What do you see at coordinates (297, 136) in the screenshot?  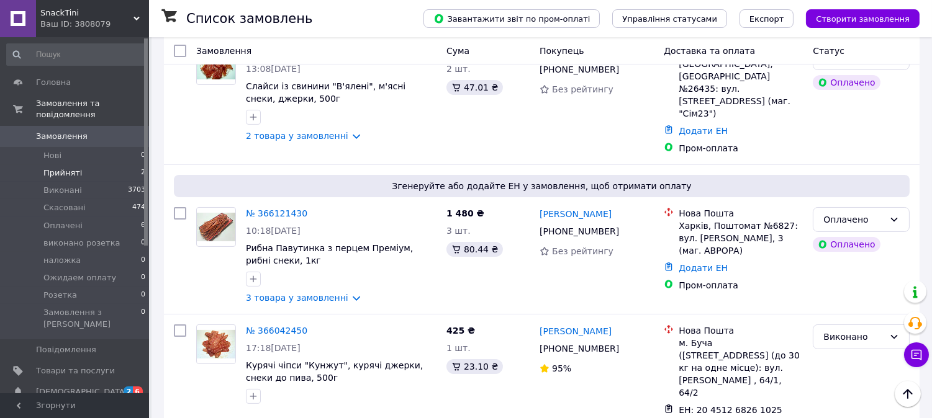 I see `a: 2 товара у замовленні` at bounding box center [297, 136].